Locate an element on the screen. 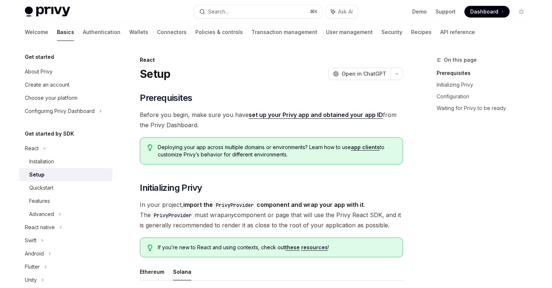 This screenshot has height=288, width=552. button: Solana is located at coordinates (182, 271).